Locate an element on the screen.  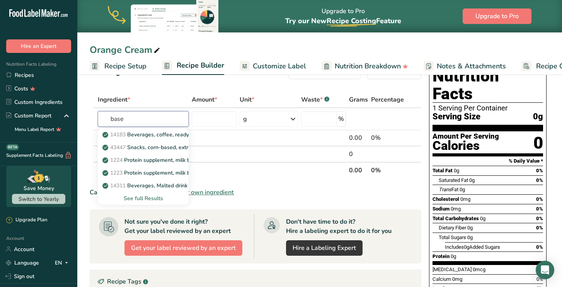
span: 0mcg is located at coordinates (479, 269).